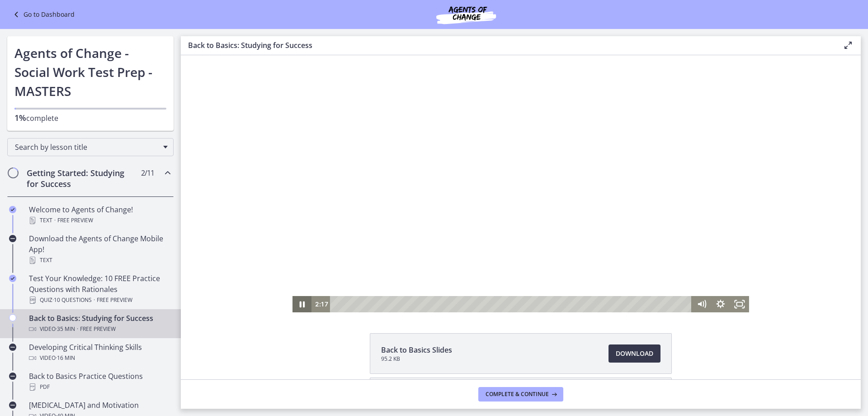 The image size is (868, 416). I want to click on a: Go to Dashboard, so click(42, 15).